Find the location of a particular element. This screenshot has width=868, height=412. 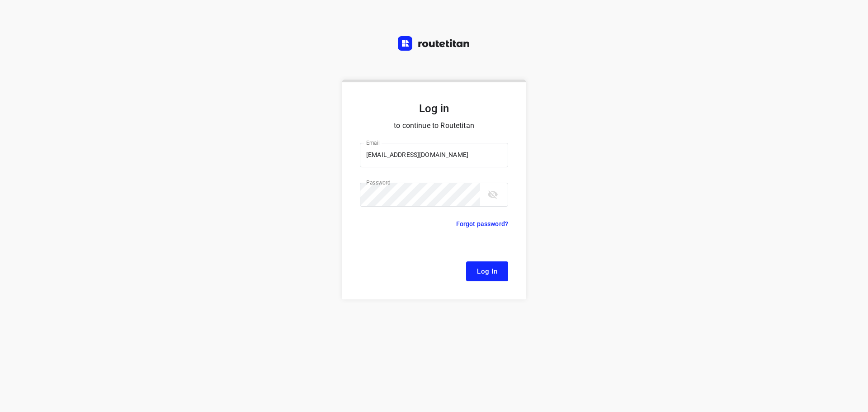

img: Routetitan is located at coordinates (434, 43).